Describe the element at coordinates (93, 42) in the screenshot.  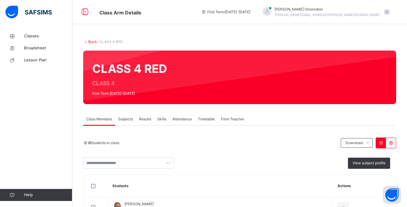
I see `a: Back` at that location.